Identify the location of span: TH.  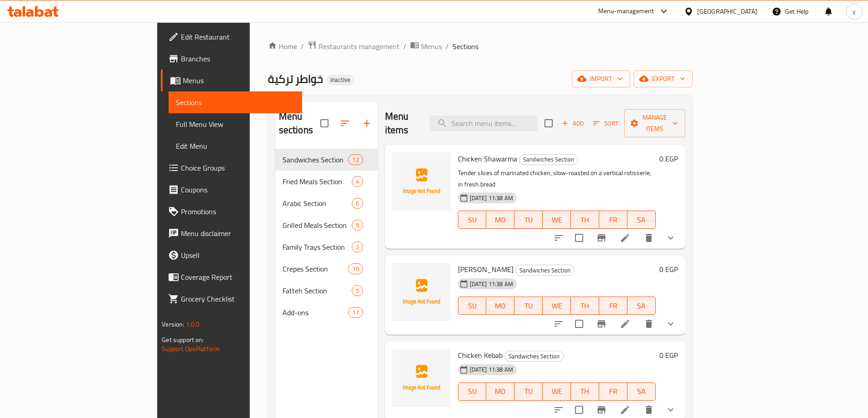
(585, 220).